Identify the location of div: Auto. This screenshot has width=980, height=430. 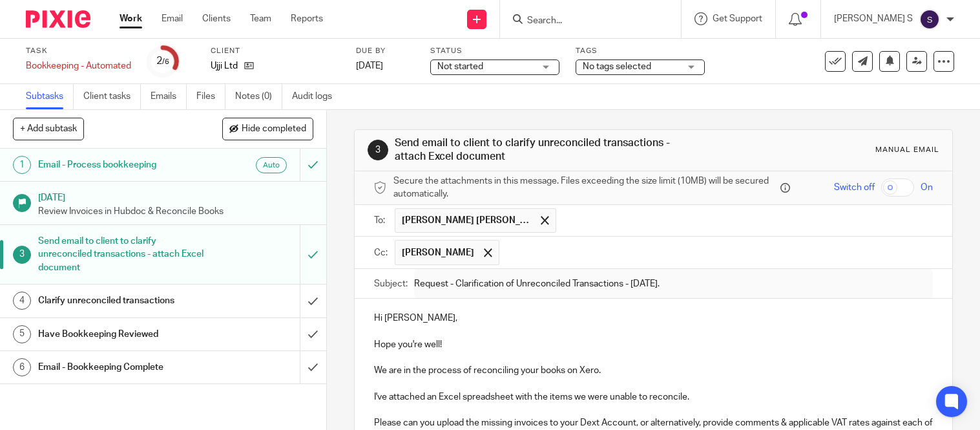
(272, 165).